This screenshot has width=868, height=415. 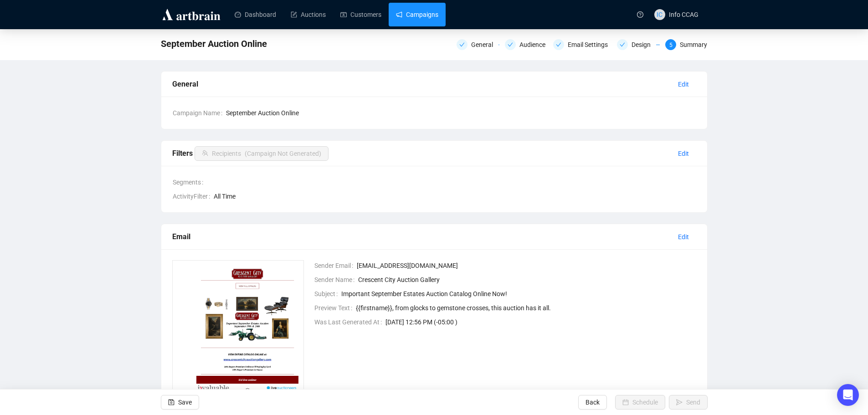 What do you see at coordinates (180, 402) in the screenshot?
I see `button: Save` at bounding box center [180, 402].